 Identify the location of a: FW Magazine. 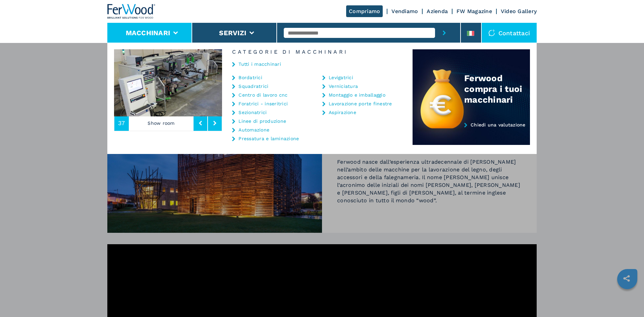
(475, 11).